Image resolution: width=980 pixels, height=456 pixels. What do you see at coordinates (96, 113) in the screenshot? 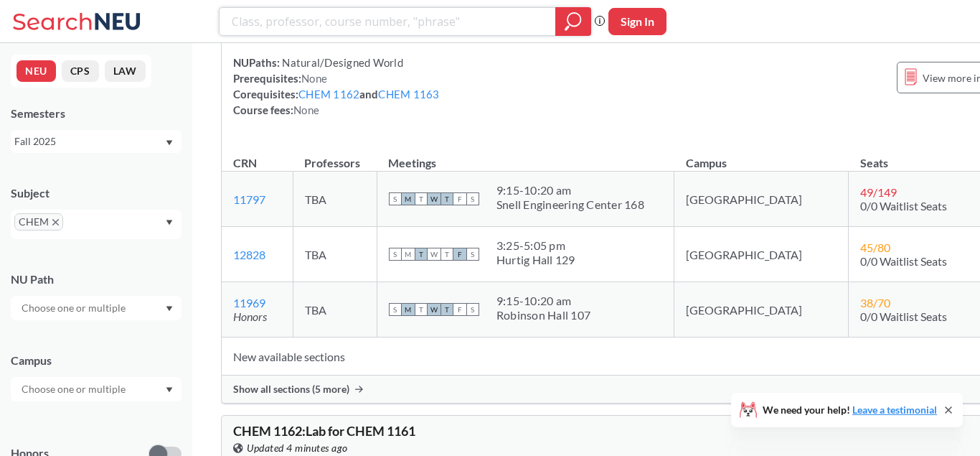
I see `div: Semesters` at bounding box center [96, 113].